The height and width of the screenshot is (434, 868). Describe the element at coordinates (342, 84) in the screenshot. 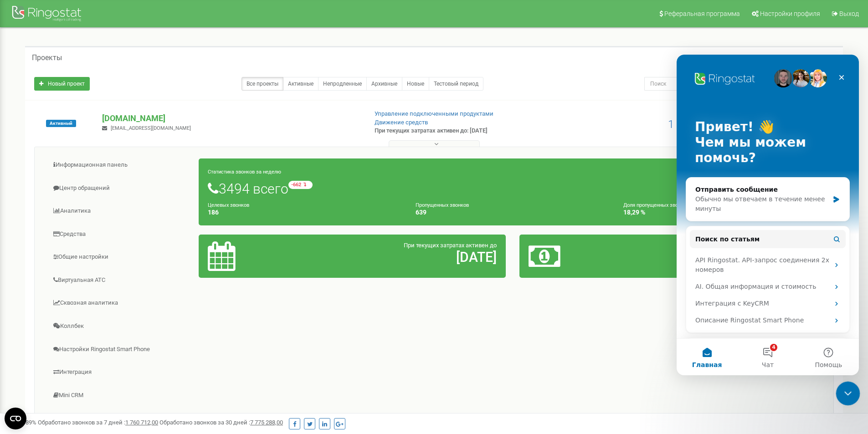

I see `a: Непродленные` at that location.